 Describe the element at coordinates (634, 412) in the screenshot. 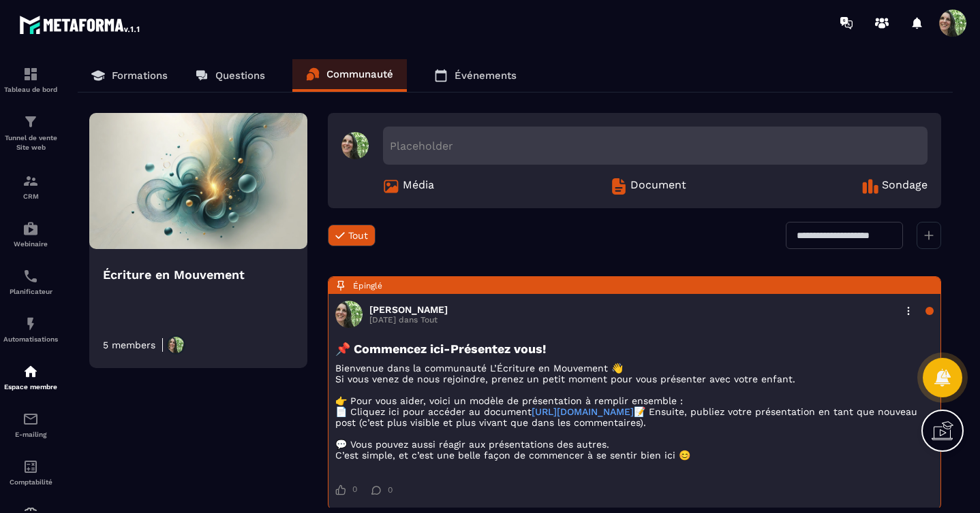

I see `p: Bienvenue dans la communauté L’Écriture en Mouvement 👋 Si vous venez de nous rejoindre, prenez un...` at that location.